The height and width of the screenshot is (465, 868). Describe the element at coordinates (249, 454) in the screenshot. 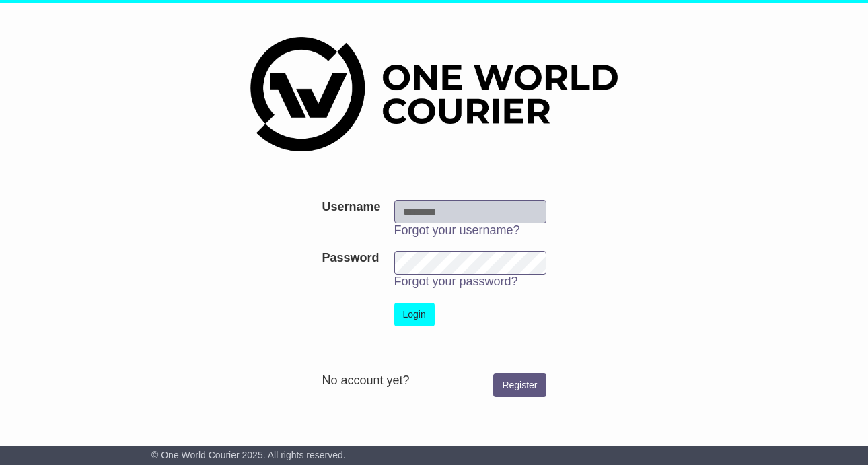

I see `span: © One World Courier 2025. All rights reserved.` at that location.